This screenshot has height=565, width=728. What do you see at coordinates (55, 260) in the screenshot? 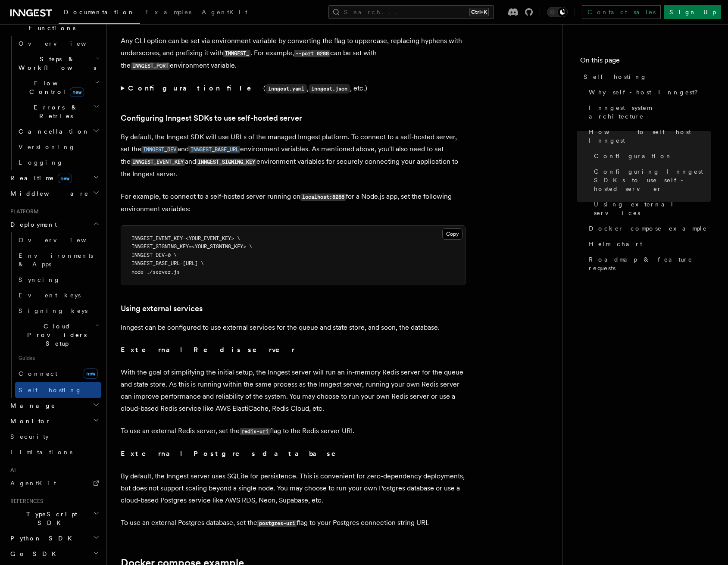
I see `span: Environments & Apps` at bounding box center [55, 260].